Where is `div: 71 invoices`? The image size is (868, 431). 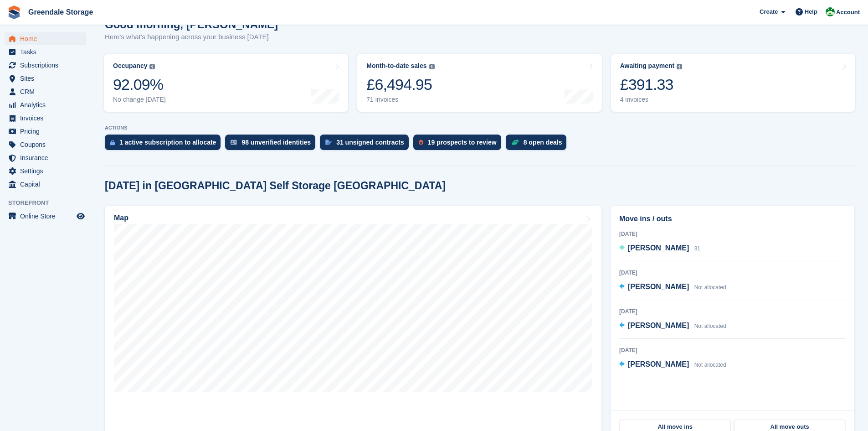
div: 71 invoices is located at coordinates (400, 99).